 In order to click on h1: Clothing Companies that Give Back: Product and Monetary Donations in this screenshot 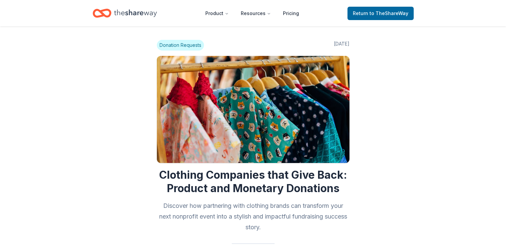, I will do `click(253, 181)`.